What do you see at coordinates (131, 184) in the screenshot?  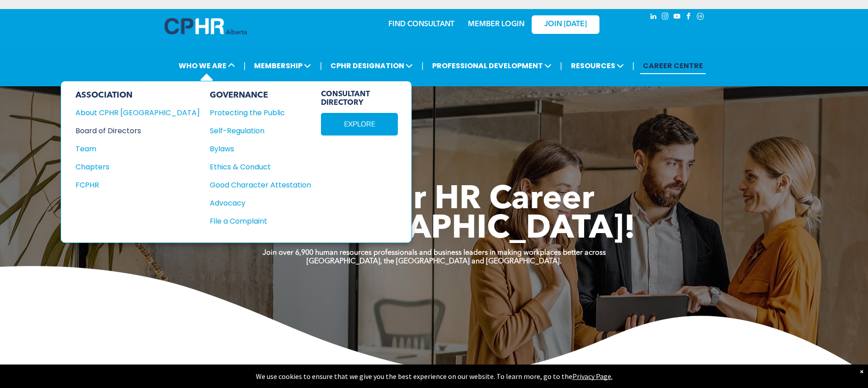 I see `div: FCPHR` at bounding box center [131, 184].